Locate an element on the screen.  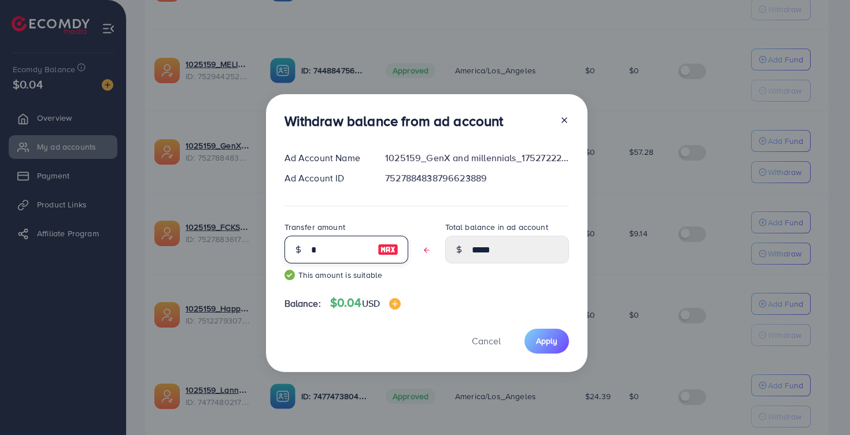
div: Ad Account ID is located at coordinates (325, 178).